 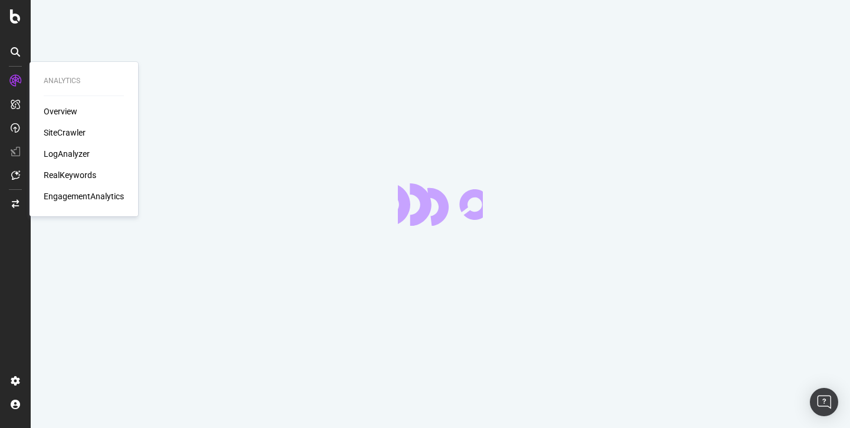 What do you see at coordinates (70, 175) in the screenshot?
I see `a: RealKeywords` at bounding box center [70, 175].